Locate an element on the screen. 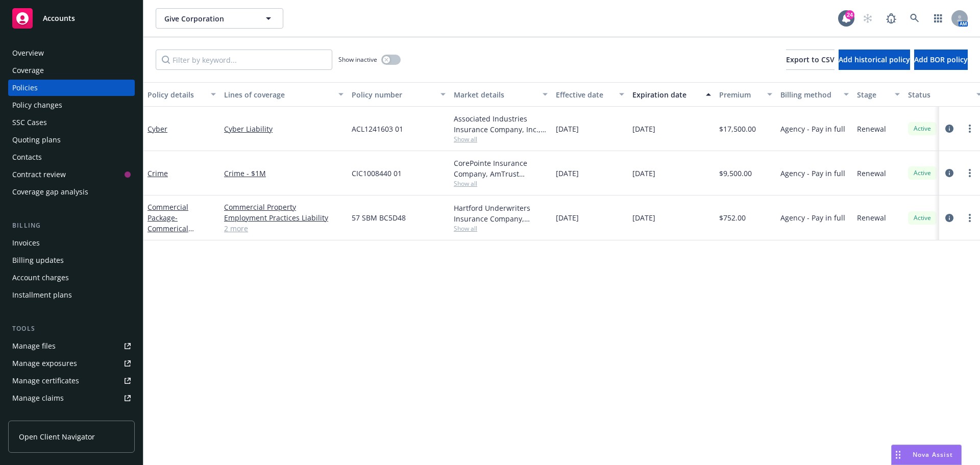 Image resolution: width=980 pixels, height=465 pixels. button: Expiration date is located at coordinates (672, 94).